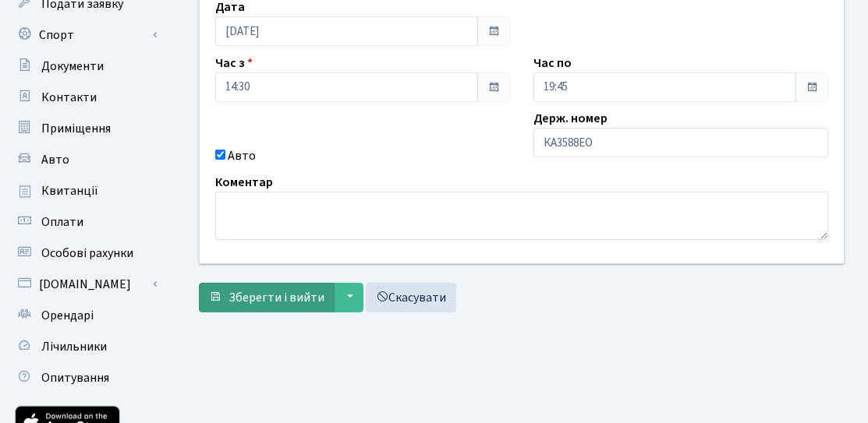 This screenshot has width=868, height=423. I want to click on label: Коментар, so click(244, 182).